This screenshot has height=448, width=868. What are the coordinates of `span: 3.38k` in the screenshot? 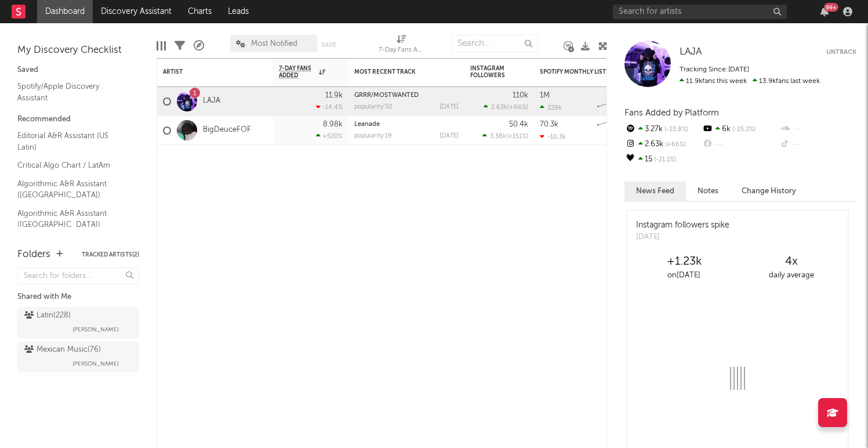 It's located at (498, 137).